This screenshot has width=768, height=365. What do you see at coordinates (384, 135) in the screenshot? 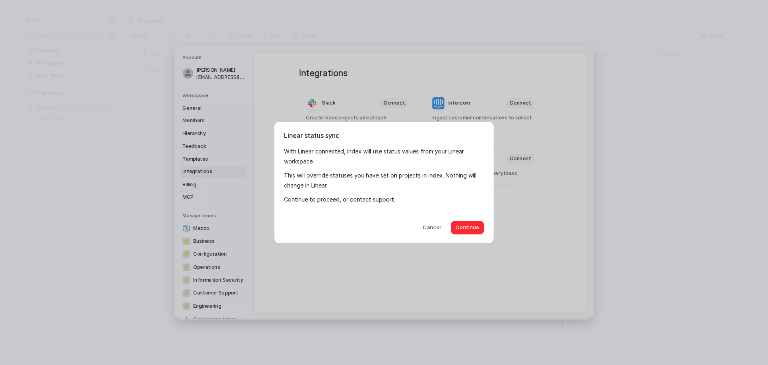
I see `h2: Linear status sync` at bounding box center [384, 135].